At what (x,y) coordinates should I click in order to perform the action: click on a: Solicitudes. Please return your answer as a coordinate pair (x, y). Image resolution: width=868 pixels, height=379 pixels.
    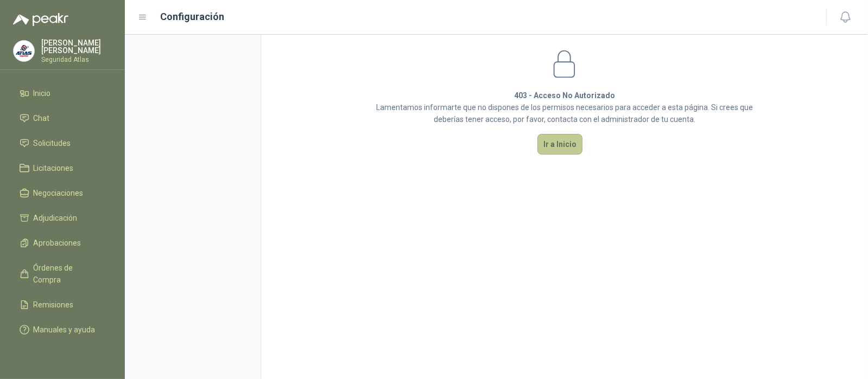
    Looking at the image, I should click on (63, 143).